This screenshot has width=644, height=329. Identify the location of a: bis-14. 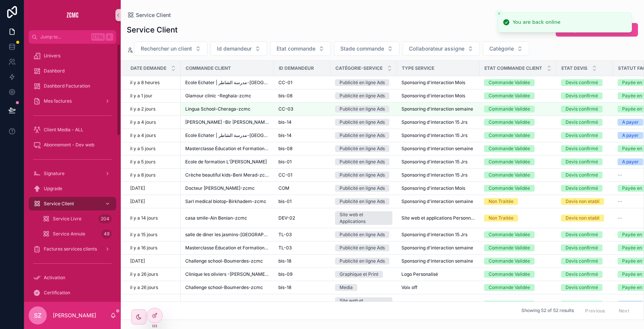
(302, 135).